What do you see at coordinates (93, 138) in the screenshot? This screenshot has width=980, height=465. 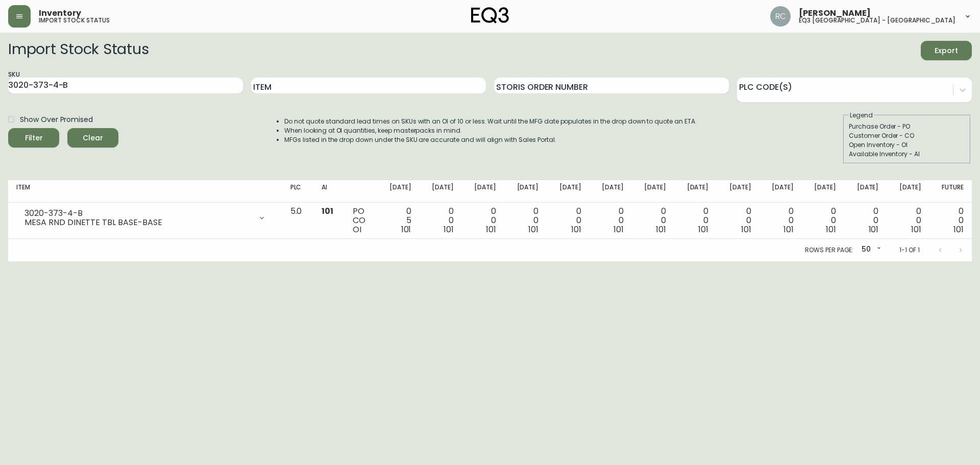 I see `span: Clear` at bounding box center [93, 138].